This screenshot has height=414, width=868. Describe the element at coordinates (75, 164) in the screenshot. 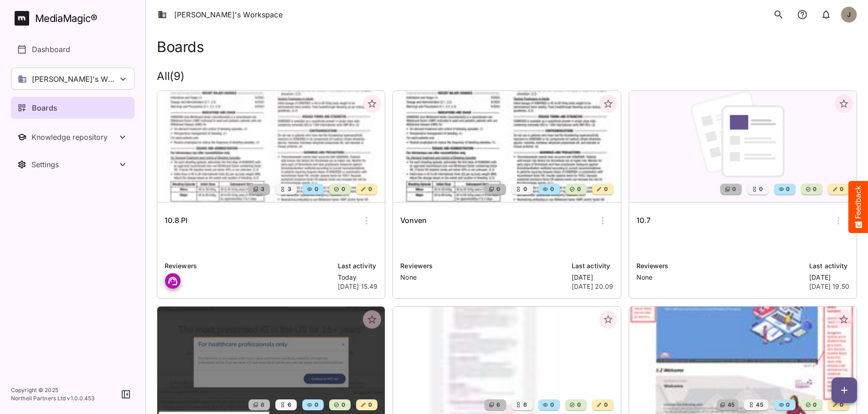

I see `div: Settings` at that location.